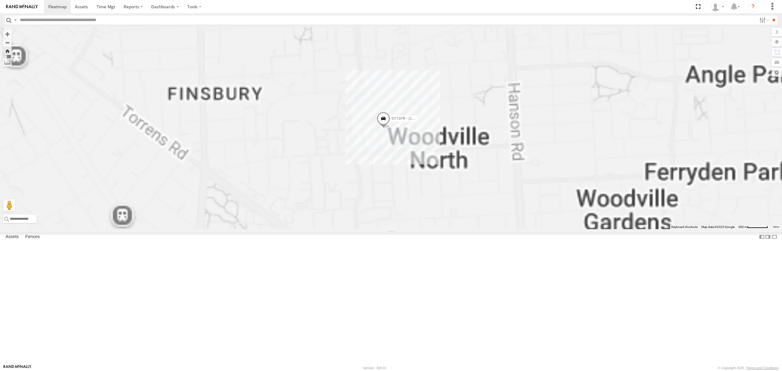  What do you see at coordinates (748, 368) in the screenshot?
I see `div: © Copyright 2025 -` at bounding box center [748, 368].